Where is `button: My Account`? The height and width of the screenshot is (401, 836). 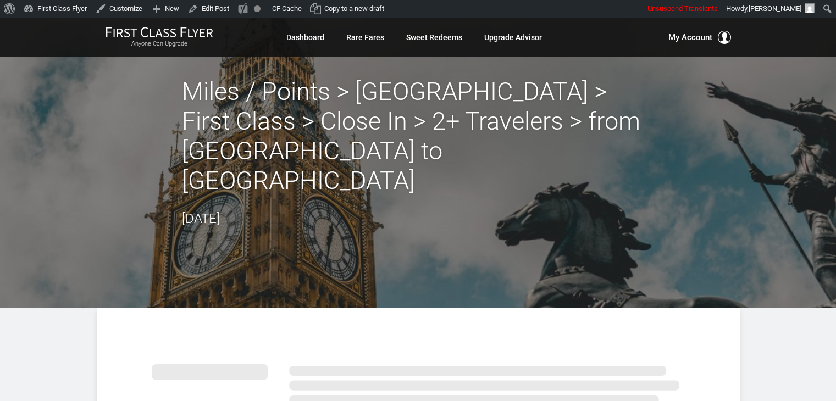
button: My Account is located at coordinates (700, 37).